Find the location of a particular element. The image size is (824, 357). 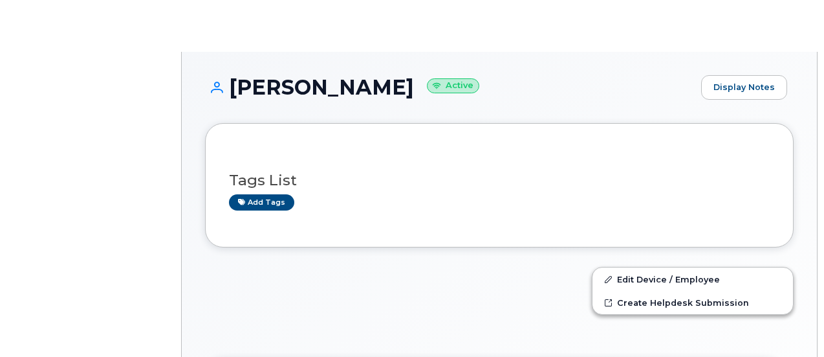

a: Add tags is located at coordinates (261, 202).